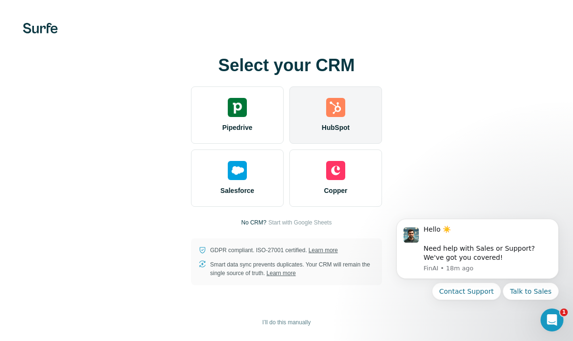 The image size is (573, 341). I want to click on h1: Select your CRM, so click(286, 65).